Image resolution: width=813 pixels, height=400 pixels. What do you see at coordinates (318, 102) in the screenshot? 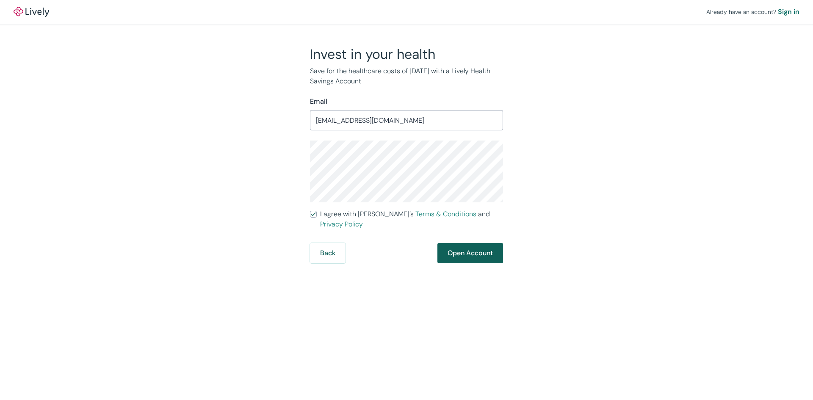
I see `label: Email` at bounding box center [318, 102].